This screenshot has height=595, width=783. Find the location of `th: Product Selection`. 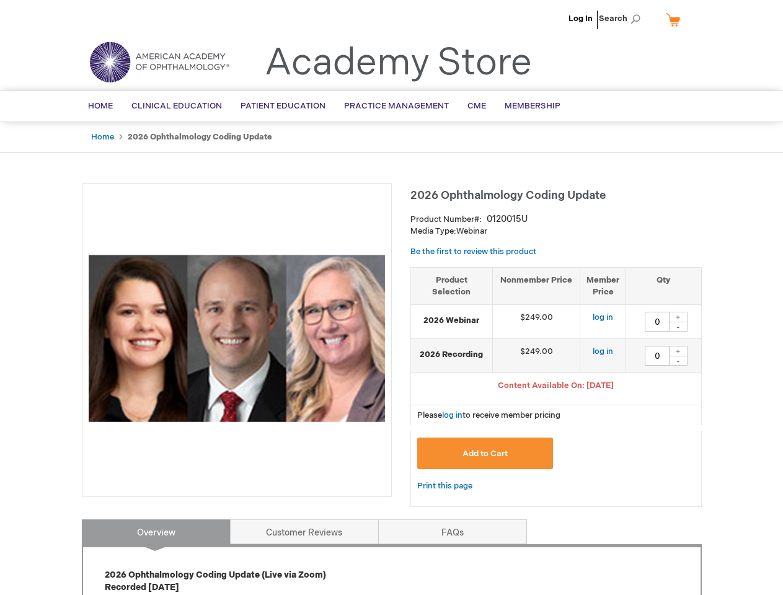

th: Product Selection is located at coordinates (452, 286).